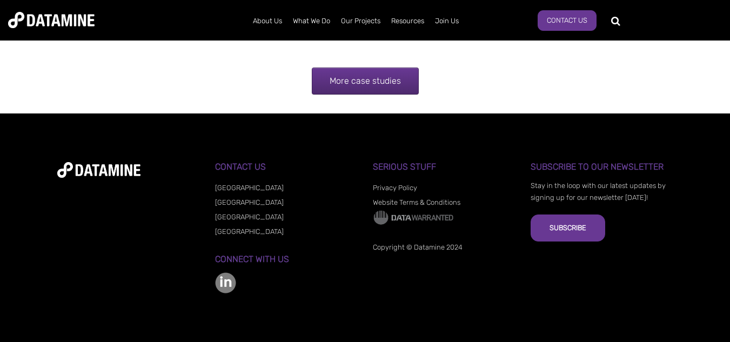  What do you see at coordinates (366, 81) in the screenshot?
I see `a: More case studies` at bounding box center [366, 81].